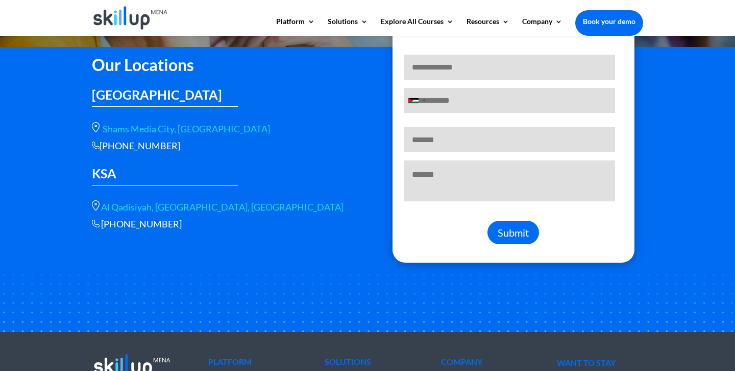 Image resolution: width=735 pixels, height=371 pixels. Describe the element at coordinates (513, 232) in the screenshot. I see `button: Submit` at that location.